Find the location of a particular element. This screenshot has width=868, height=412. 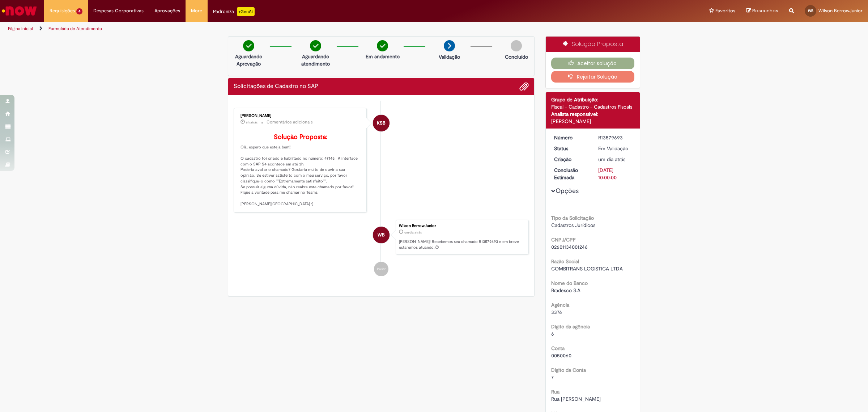

b: Agência is located at coordinates (560, 305).